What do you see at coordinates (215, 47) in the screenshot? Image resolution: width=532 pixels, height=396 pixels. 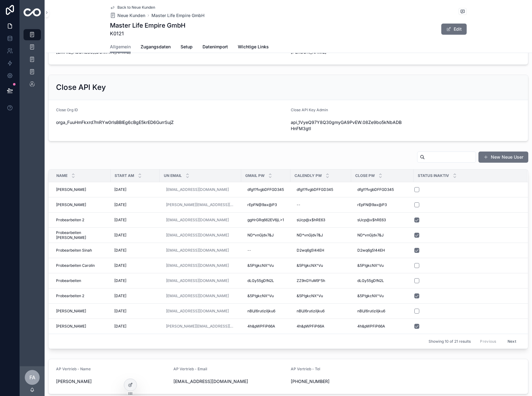 I see `a: Datenimport` at bounding box center [215, 47].